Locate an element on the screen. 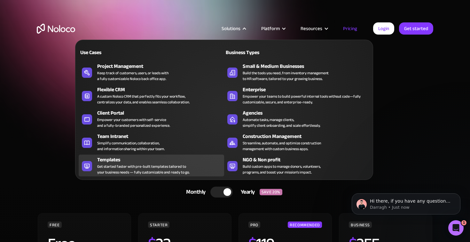  div: Business Types is located at coordinates (259, 52).